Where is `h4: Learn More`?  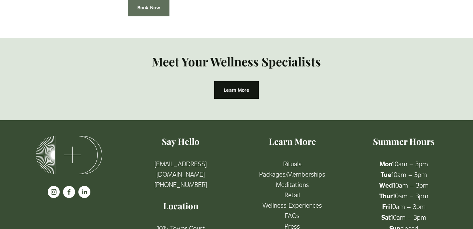
h4: Learn More is located at coordinates (292, 141).